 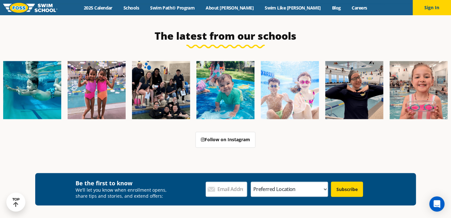 What do you see at coordinates (336, 8) in the screenshot?
I see `a: Blog` at bounding box center [336, 8].